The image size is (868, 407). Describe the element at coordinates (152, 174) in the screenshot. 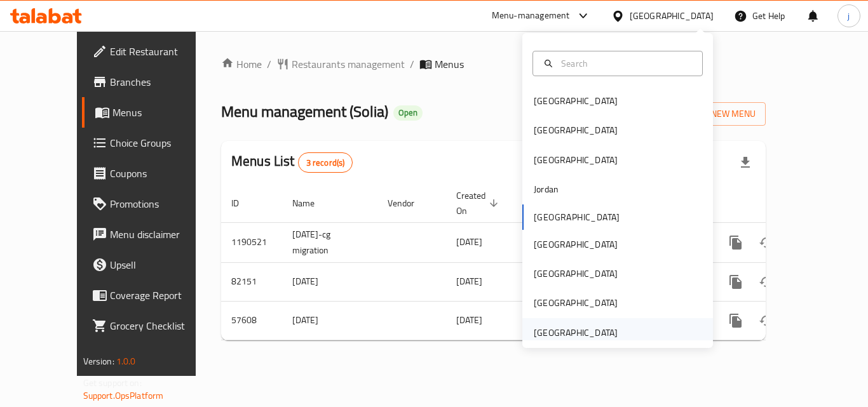

I see `a: Coupons` at that location.